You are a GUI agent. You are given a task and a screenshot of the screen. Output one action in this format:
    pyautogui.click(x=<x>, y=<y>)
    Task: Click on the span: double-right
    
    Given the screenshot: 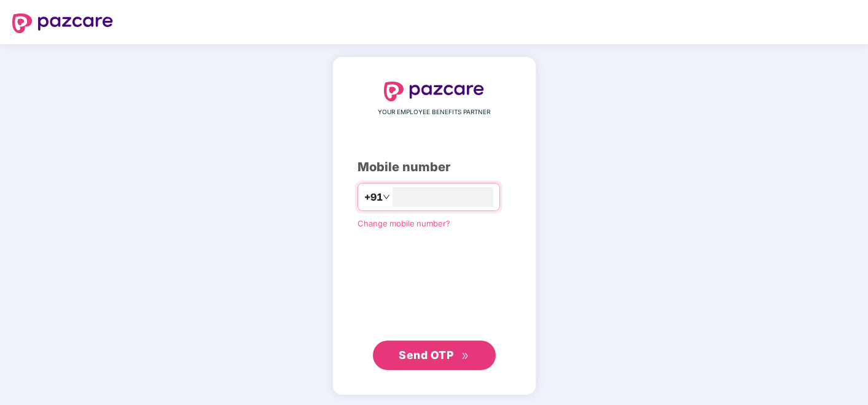 What is the action you would take?
    pyautogui.click(x=465, y=356)
    